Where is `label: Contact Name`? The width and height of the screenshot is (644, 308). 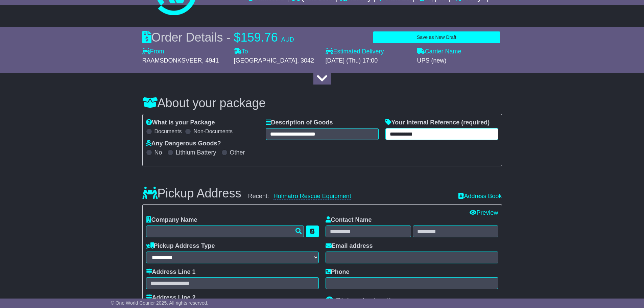
label: Contact Name is located at coordinates (349, 220).